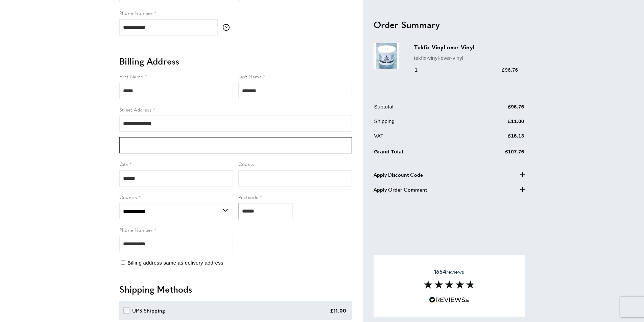 This screenshot has width=644, height=322. I want to click on input: Billing address same as delivery address, so click(123, 262).